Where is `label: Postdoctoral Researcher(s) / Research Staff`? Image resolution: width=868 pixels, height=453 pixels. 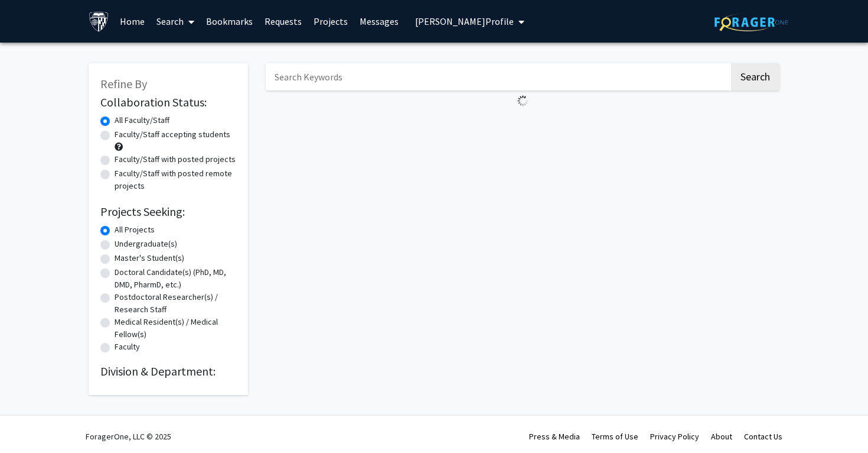
label: Postdoctoral Researcher(s) / Research Staff is located at coordinates (176, 303).